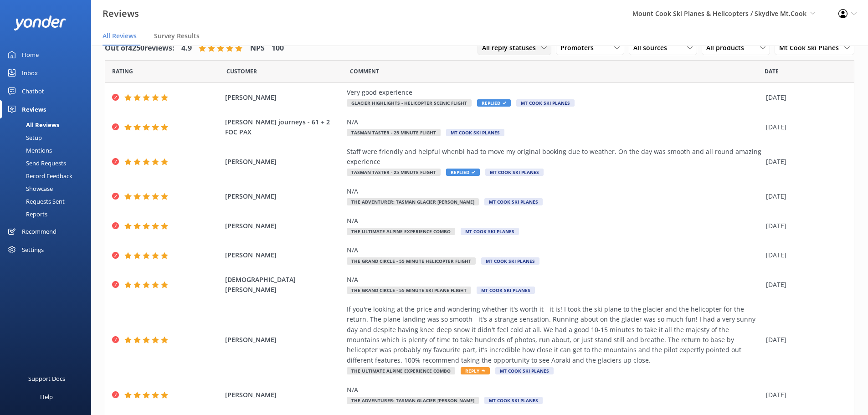 The width and height of the screenshot is (868, 415). Describe the element at coordinates (257, 48) in the screenshot. I see `h4: NPS` at that location.